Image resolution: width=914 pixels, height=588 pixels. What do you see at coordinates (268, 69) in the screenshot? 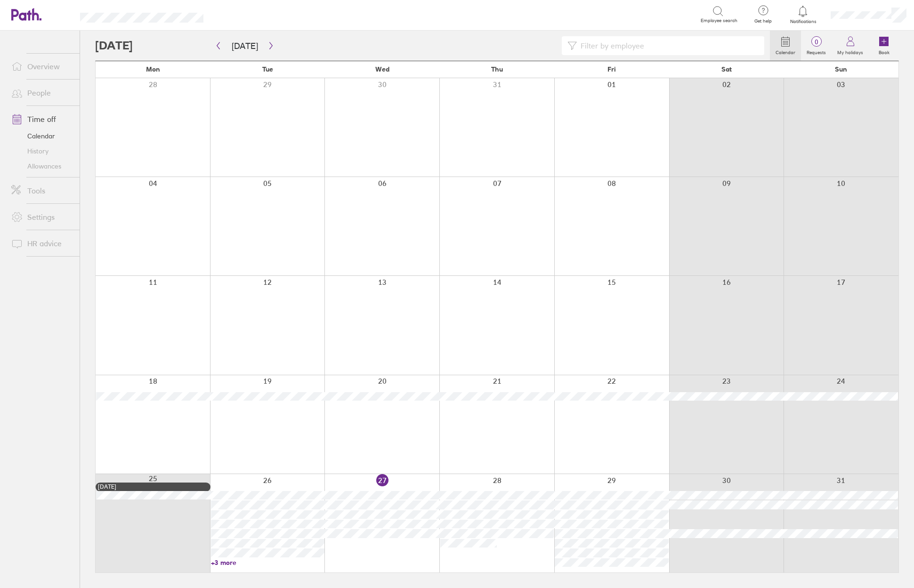
I see `span: Tue` at bounding box center [268, 69].